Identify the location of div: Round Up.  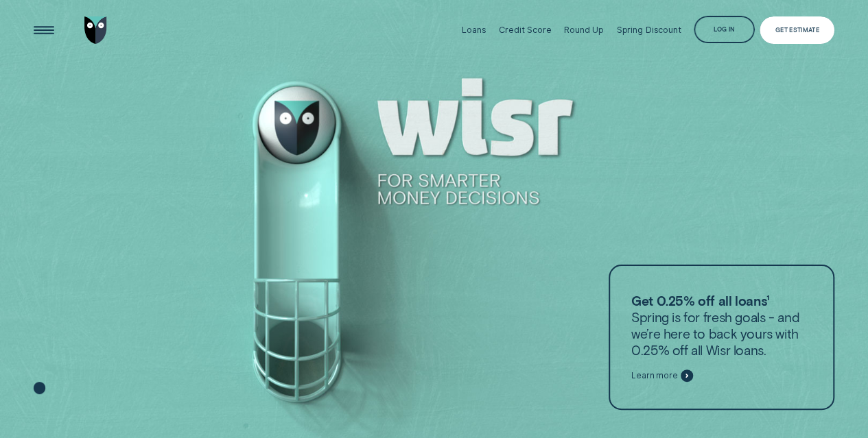
(584, 29).